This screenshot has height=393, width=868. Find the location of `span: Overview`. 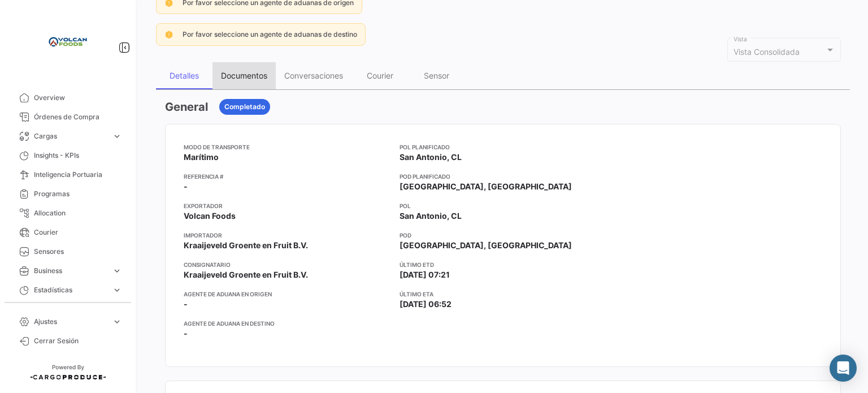

span: Overview is located at coordinates (78, 98).